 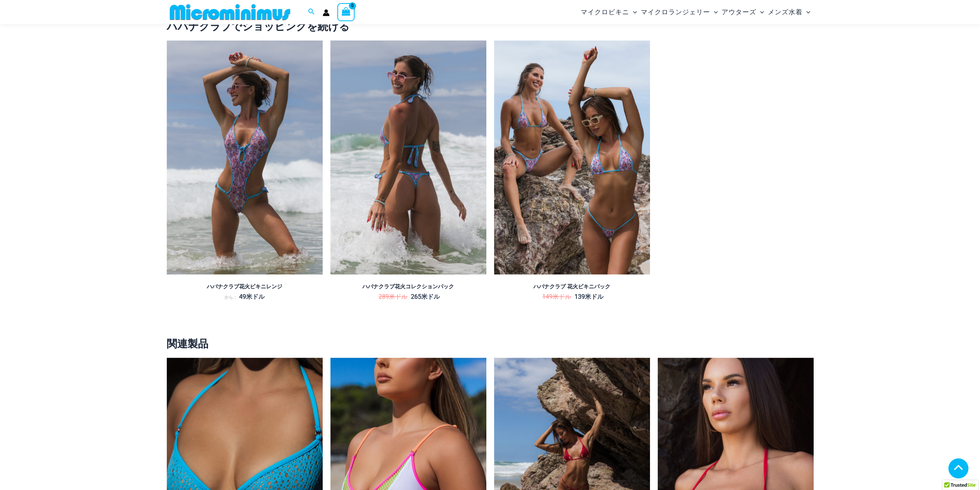 What do you see at coordinates (582, 297) in the screenshot?
I see `font: 139米` at bounding box center [582, 297].